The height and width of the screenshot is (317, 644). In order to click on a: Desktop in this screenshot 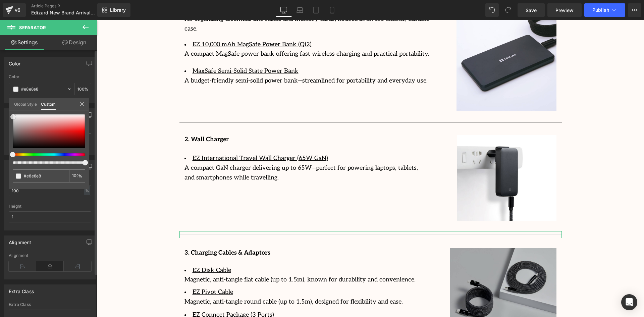, I will do `click(284, 10)`.